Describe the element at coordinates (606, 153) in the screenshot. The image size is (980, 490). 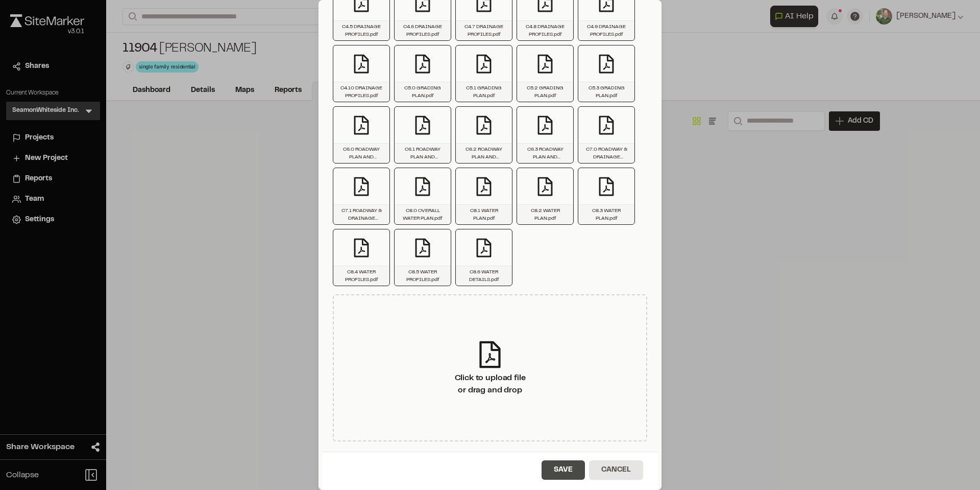
I see `p: C7.0 ROADWAY & DRAINAGE DETAILS.pdf` at that location.